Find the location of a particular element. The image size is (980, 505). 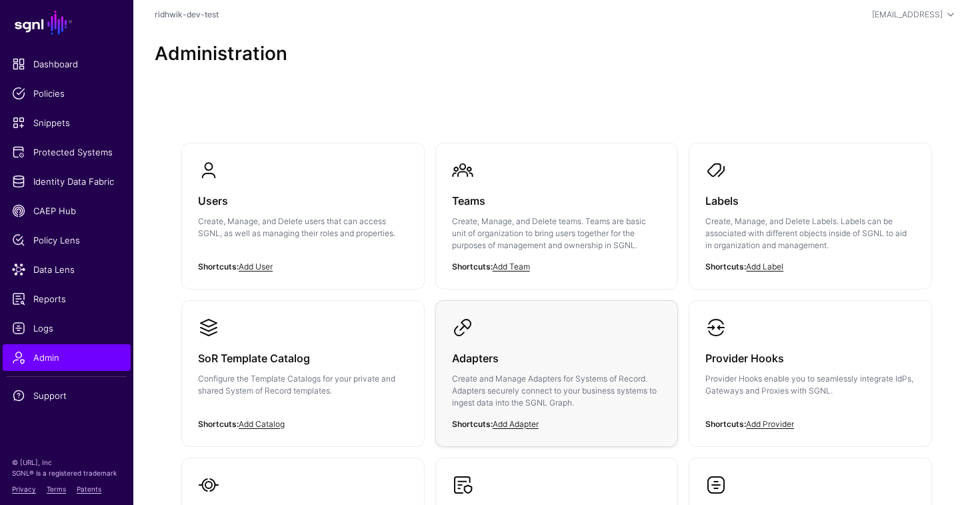

span: Admin is located at coordinates (67, 357).